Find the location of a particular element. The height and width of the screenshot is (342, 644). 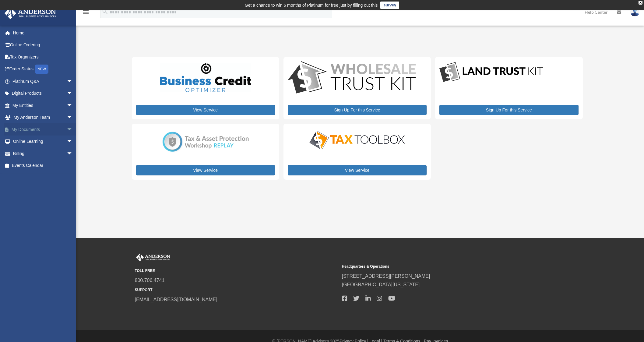

a: survey is located at coordinates (390, 5).